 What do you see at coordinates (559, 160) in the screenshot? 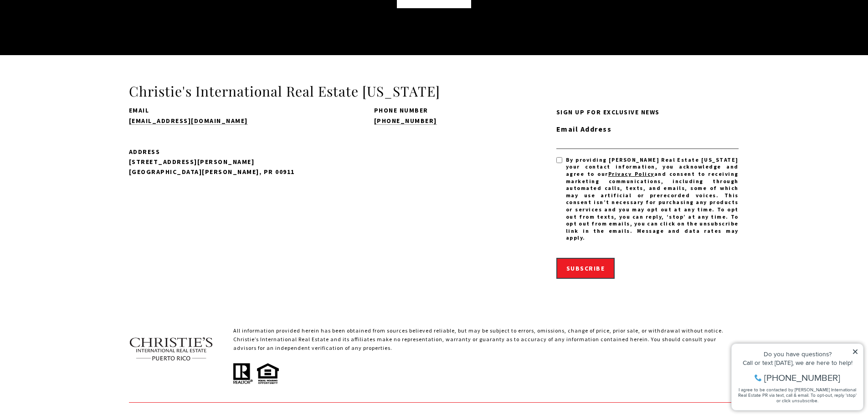
I see `input: By providing Christie's Real Estate Puerto Rico your contact information, you acknowledge and agr...` at bounding box center [559, 160].